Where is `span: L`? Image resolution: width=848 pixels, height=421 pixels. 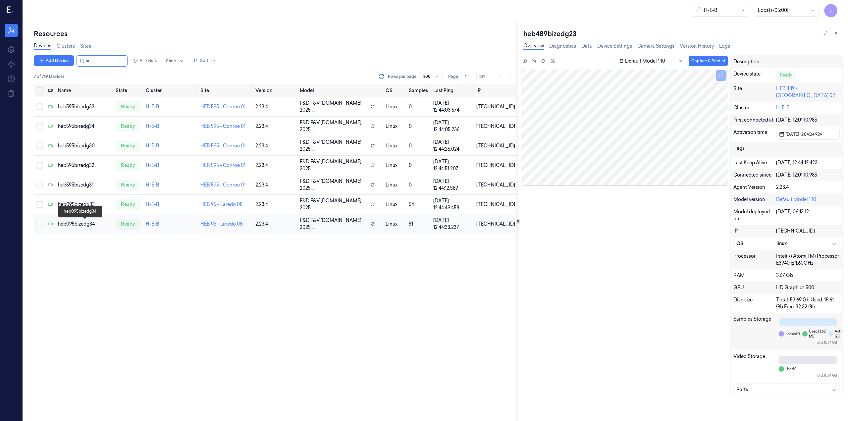 span: L is located at coordinates (831, 11).